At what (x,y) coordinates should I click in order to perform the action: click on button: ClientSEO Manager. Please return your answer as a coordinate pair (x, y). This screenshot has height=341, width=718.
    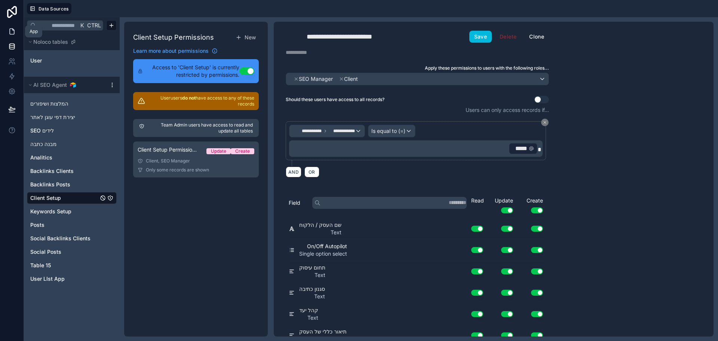
    Looking at the image, I should click on (417, 79).